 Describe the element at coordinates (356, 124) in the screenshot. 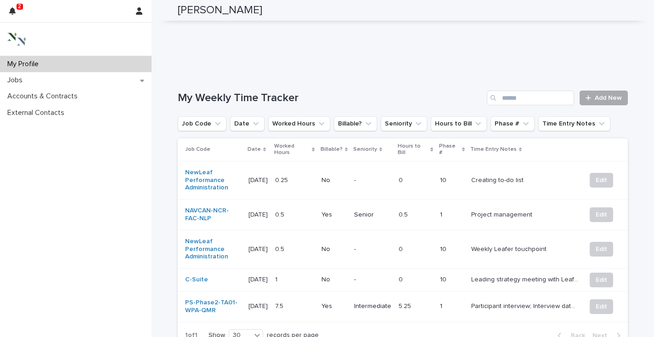

I see `button: Billable?` at that location.